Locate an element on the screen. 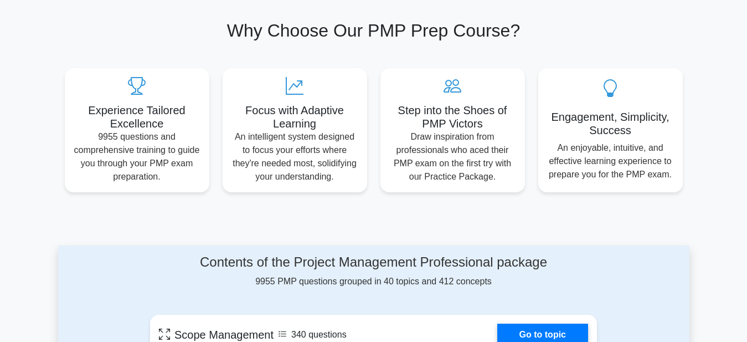 This screenshot has width=747, height=342. h4: Contents of the Project Management Professional package is located at coordinates (373, 262).